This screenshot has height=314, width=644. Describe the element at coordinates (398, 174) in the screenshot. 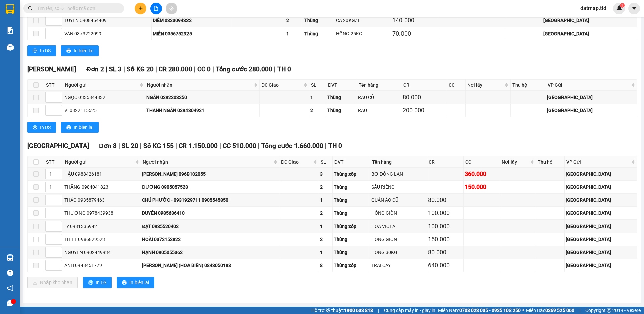

I see `div: BƠ ĐÔNG LẠNH` at that location.